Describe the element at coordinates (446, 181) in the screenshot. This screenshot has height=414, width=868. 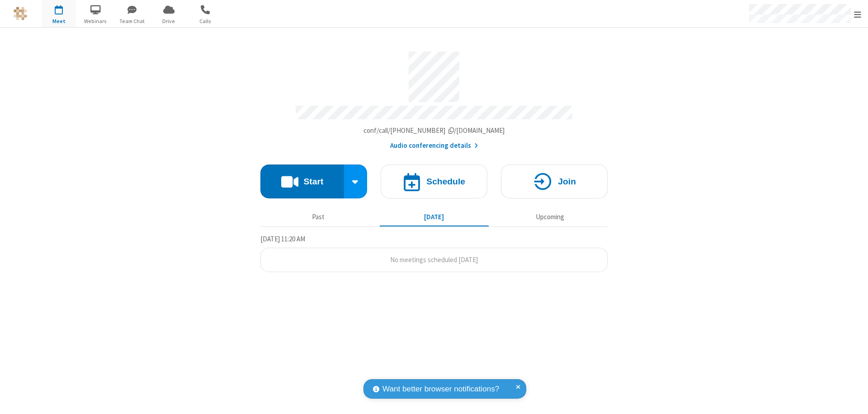
I see `h4: Schedule` at that location.